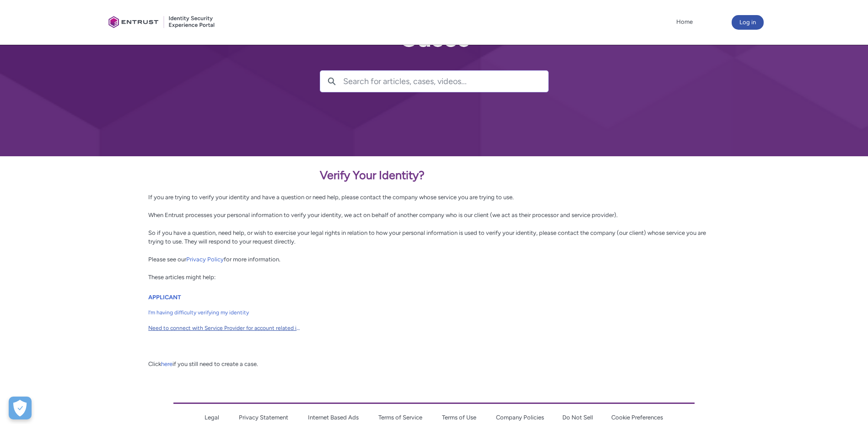 The width and height of the screenshot is (868, 424). Describe the element at coordinates (20, 408) in the screenshot. I see `div: Cookie Preferences` at that location.